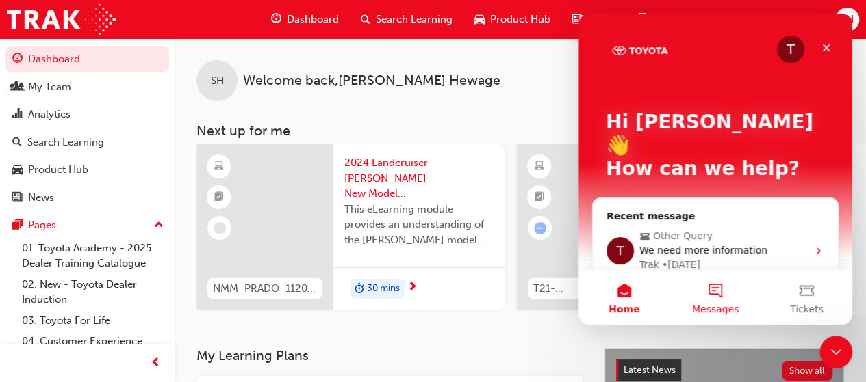  What do you see at coordinates (389, 356) in the screenshot?
I see `h3: My Learning Plans` at bounding box center [389, 356].